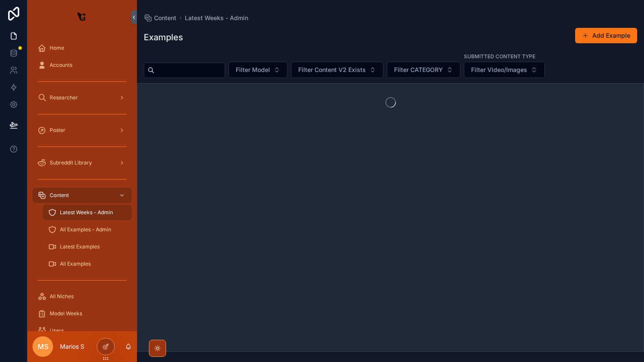 This screenshot has width=644, height=362. I want to click on a: Researcher, so click(82, 98).